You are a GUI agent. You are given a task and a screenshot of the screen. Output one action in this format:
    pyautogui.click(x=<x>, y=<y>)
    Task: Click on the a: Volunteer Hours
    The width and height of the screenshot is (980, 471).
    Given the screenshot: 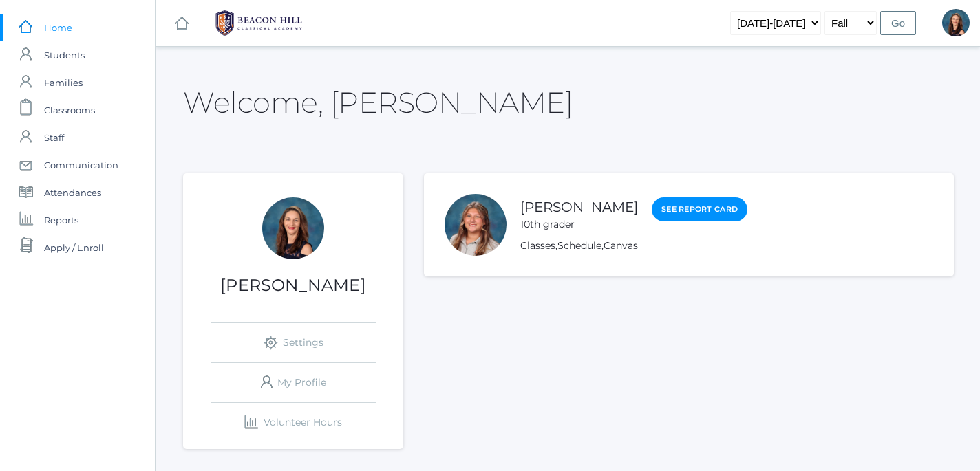 What is the action you would take?
    pyautogui.click(x=293, y=423)
    